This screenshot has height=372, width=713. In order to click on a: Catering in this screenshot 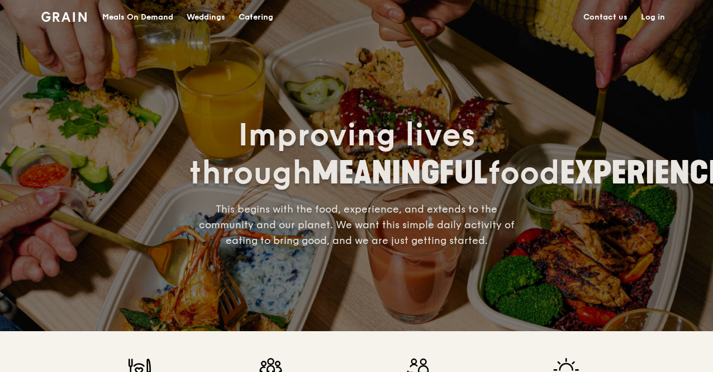, I will do `click(256, 17)`.